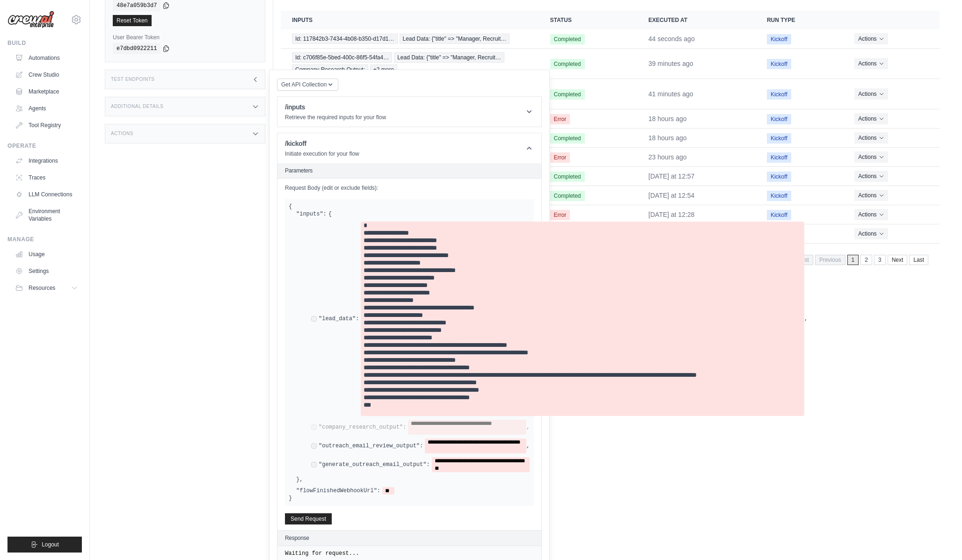  What do you see at coordinates (322, 143) in the screenshot?
I see `h1: /kickoff` at bounding box center [322, 143].